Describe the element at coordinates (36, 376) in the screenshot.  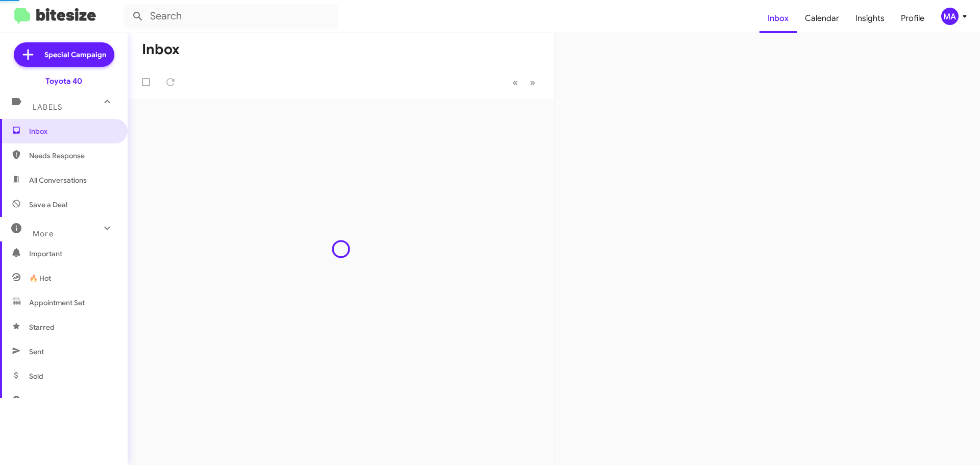
I see `span: Sold` at that location.